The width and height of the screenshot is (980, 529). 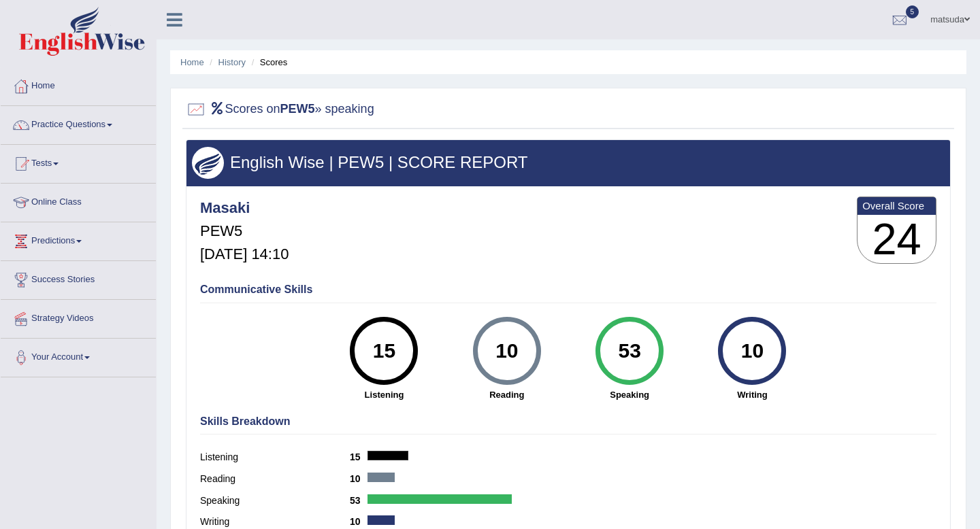 I want to click on b: 53, so click(x=359, y=500).